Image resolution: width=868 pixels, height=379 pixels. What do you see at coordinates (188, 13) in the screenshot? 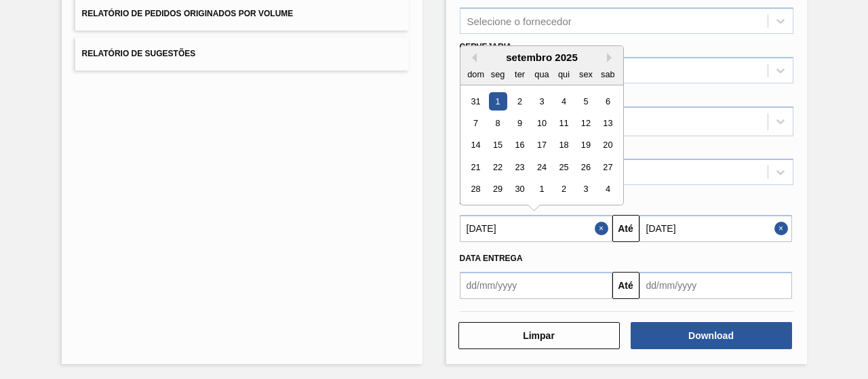
I see `span: Relatório de Pedidos Originados por Volume` at bounding box center [188, 13].